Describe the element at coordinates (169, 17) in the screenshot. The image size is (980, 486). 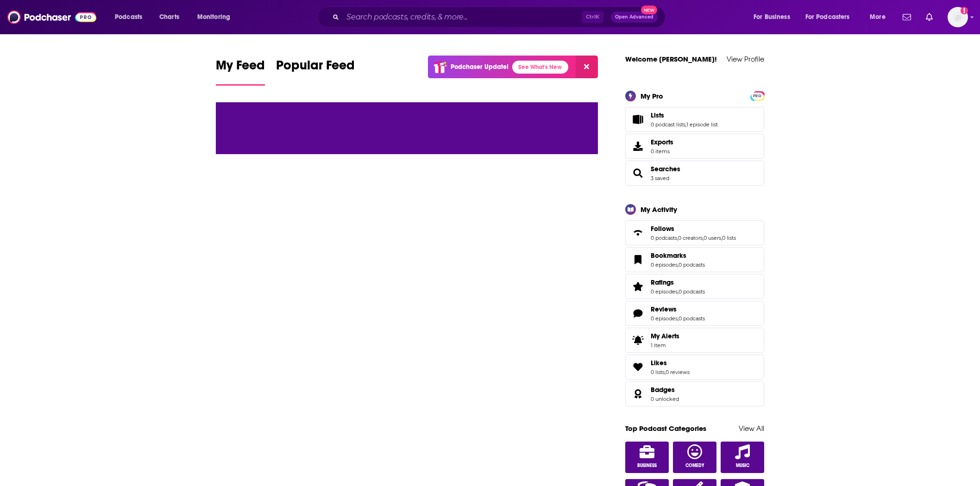
I see `a: Charts` at that location.